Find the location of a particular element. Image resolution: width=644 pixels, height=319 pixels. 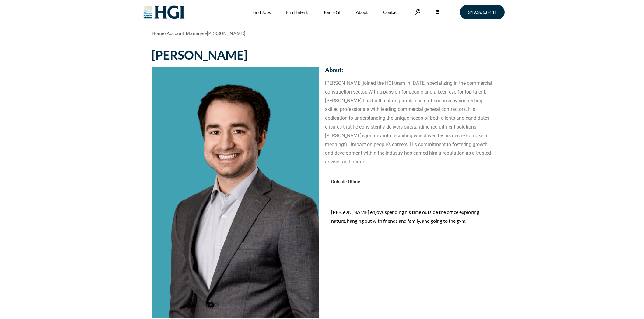

h4: Outside Office is located at coordinates (409, 183).